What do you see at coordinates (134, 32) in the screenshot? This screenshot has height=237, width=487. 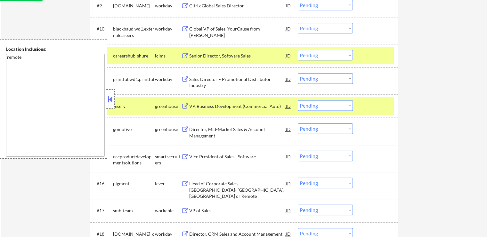 I see `div: blackbaud.wd1.externalcareers` at bounding box center [134, 32].